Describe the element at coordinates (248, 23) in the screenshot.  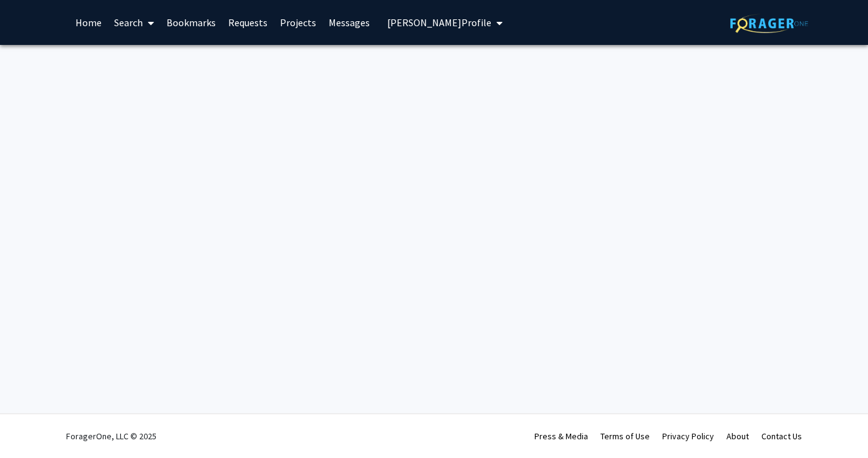
I see `a: Requests` at that location.